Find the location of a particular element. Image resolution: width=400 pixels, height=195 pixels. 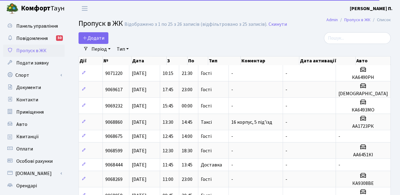

th: Дата активації is located at coordinates (327, 61).